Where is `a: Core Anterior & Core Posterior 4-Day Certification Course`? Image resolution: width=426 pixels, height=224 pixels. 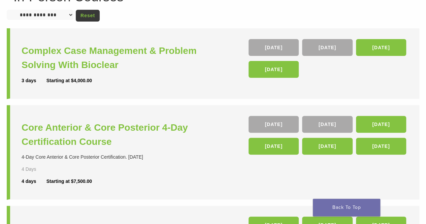
a: Core Anterior & Core Posterior 4-Day Certification Course is located at coordinates (118, 135).